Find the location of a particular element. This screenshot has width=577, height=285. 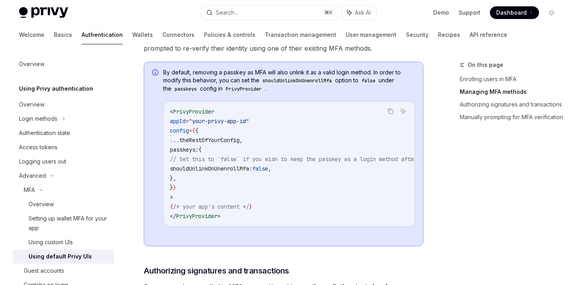

a: Authorizing signatures and transactions is located at coordinates (512, 105).